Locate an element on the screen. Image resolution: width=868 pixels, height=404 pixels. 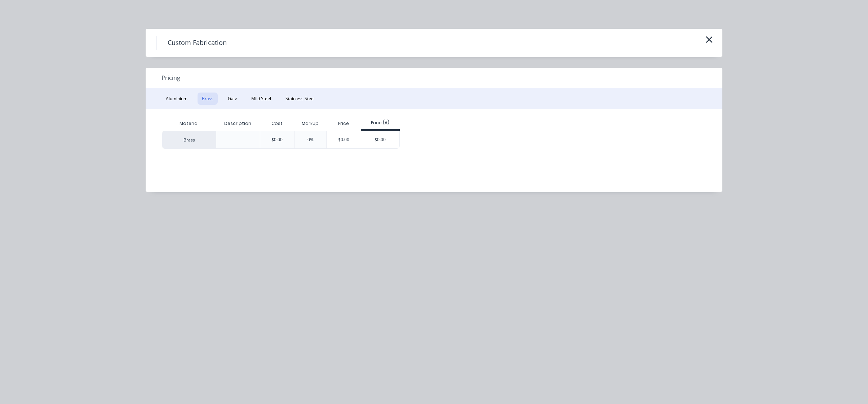
div: Brass is located at coordinates (189, 140).